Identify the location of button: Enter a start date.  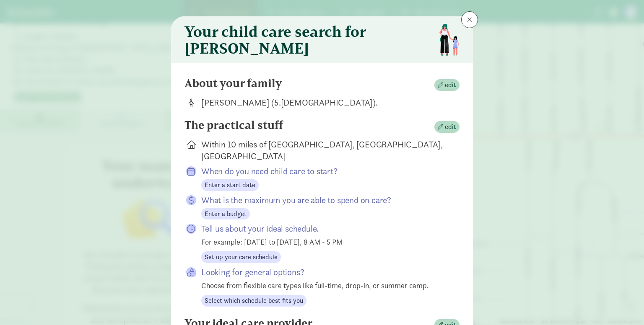
(230, 185).